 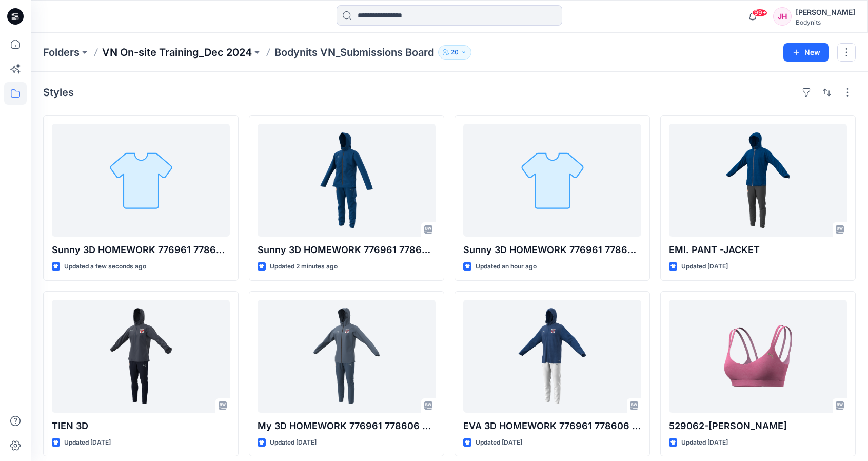 What do you see at coordinates (454, 53) in the screenshot?
I see `p: 20` at bounding box center [454, 53].